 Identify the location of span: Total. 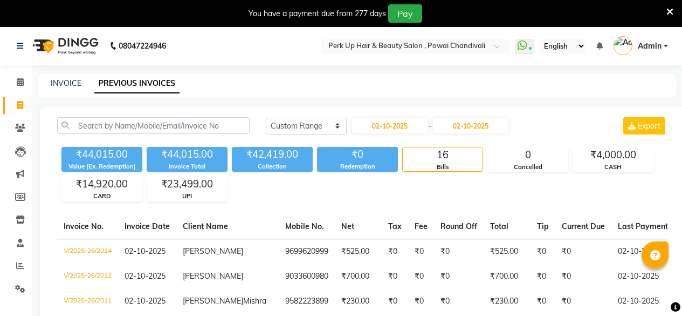
(499, 226).